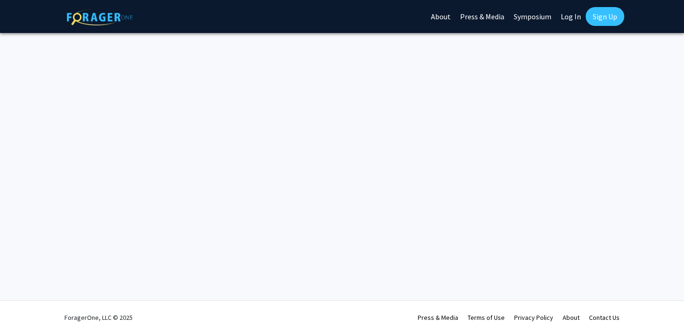 This screenshot has width=684, height=334. I want to click on a: Contact Us, so click(604, 317).